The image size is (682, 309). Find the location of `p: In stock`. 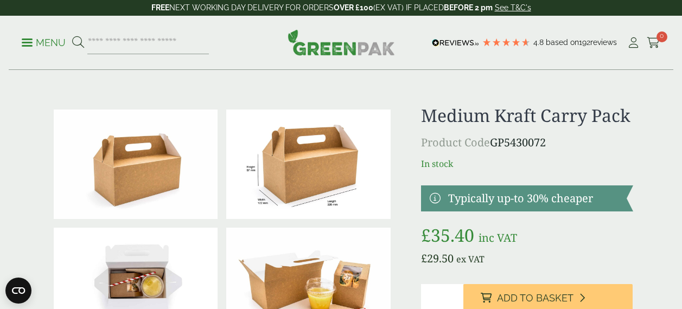

p: In stock is located at coordinates (527, 164).